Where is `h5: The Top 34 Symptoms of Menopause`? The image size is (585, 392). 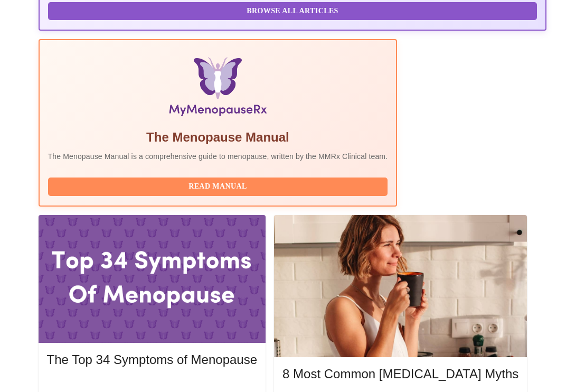 h5: The Top 34 Symptoms of Menopause is located at coordinates (152, 359).